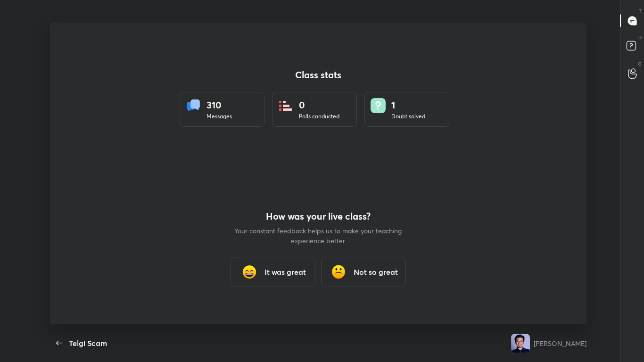 This screenshot has width=644, height=362. I want to click on img: doubts.8a449be9.svg, so click(378, 106).